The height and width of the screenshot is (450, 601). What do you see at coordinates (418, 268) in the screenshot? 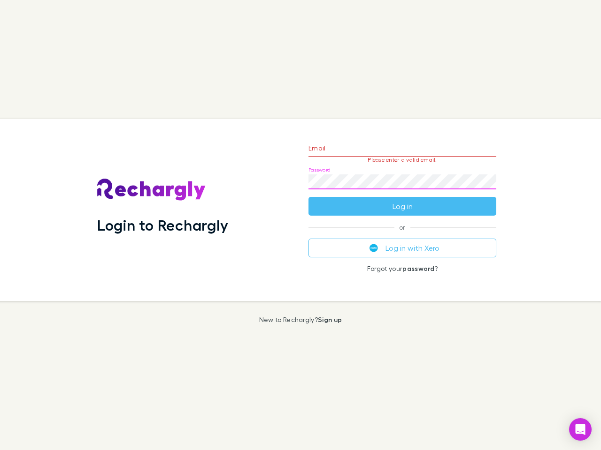
I see `a: password` at bounding box center [418, 268].